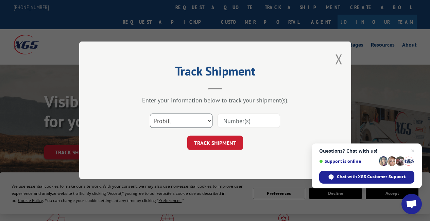 This screenshot has width=430, height=221. What do you see at coordinates (215, 143) in the screenshot?
I see `button: TRACK SHIPMENT` at bounding box center [215, 143].